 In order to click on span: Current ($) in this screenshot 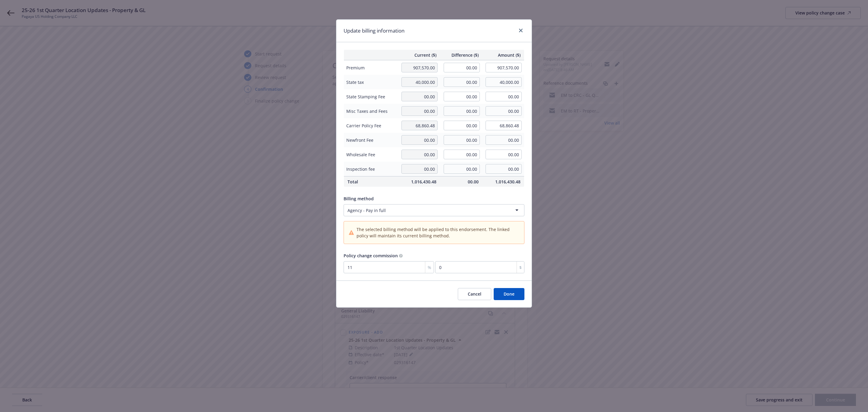, I will do `click(419, 54)`.